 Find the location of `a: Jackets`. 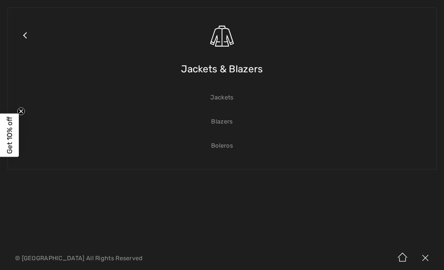

a: Jackets is located at coordinates (222, 97).